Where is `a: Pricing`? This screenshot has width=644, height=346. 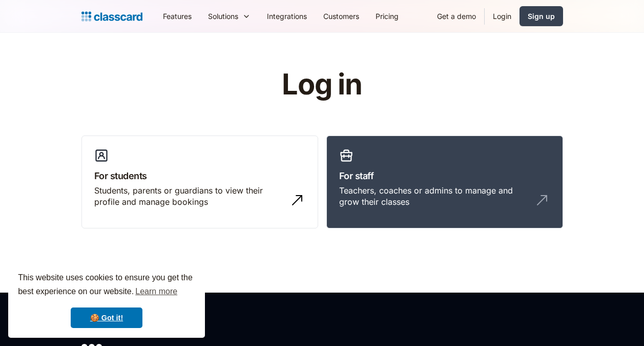 a: Pricing is located at coordinates (387, 16).